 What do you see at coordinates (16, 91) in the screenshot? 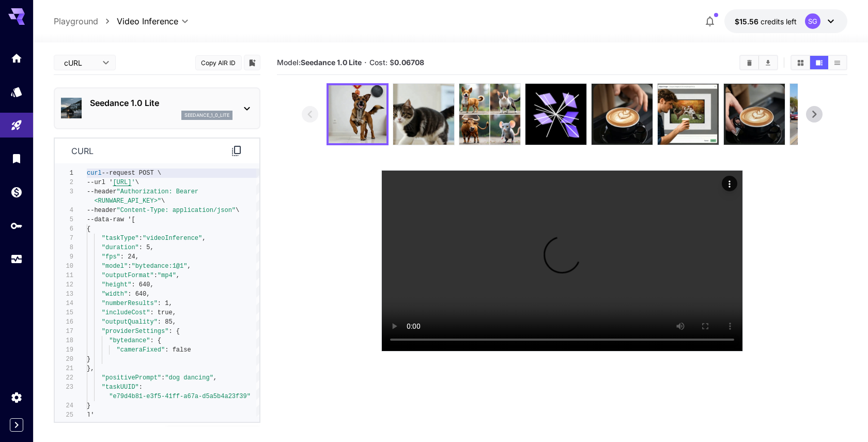
I see `div: Models` at bounding box center [16, 91].